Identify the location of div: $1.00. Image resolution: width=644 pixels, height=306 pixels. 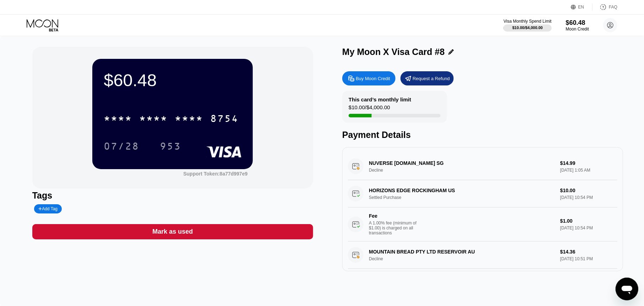
(589, 221).